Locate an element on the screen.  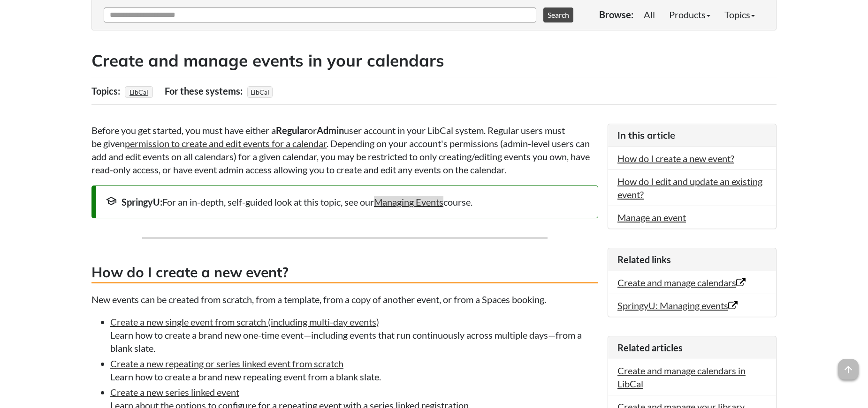
span: Related links is located at coordinates (644, 260).